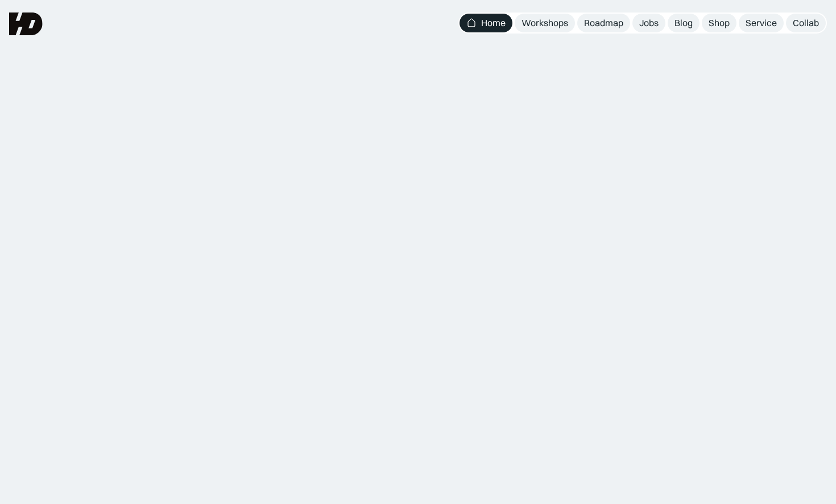 The height and width of the screenshot is (504, 836). What do you see at coordinates (719, 23) in the screenshot?
I see `div: Shop` at bounding box center [719, 23].